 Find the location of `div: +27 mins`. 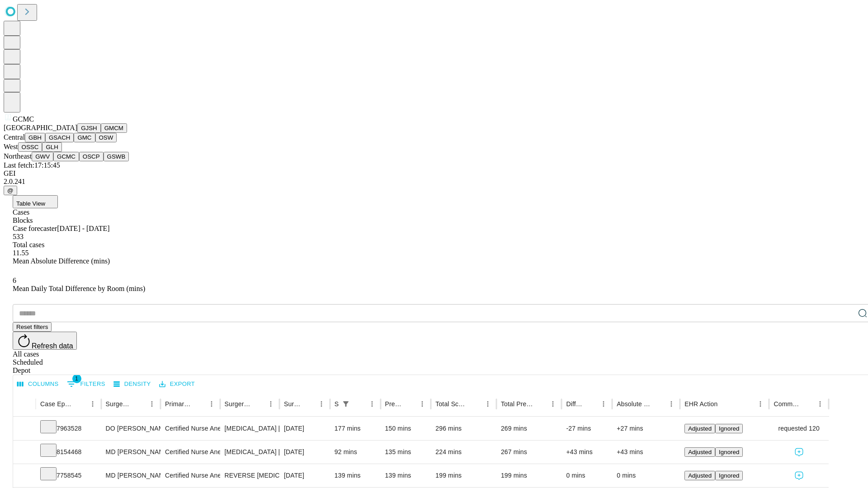

div: +27 mins is located at coordinates (646, 429).